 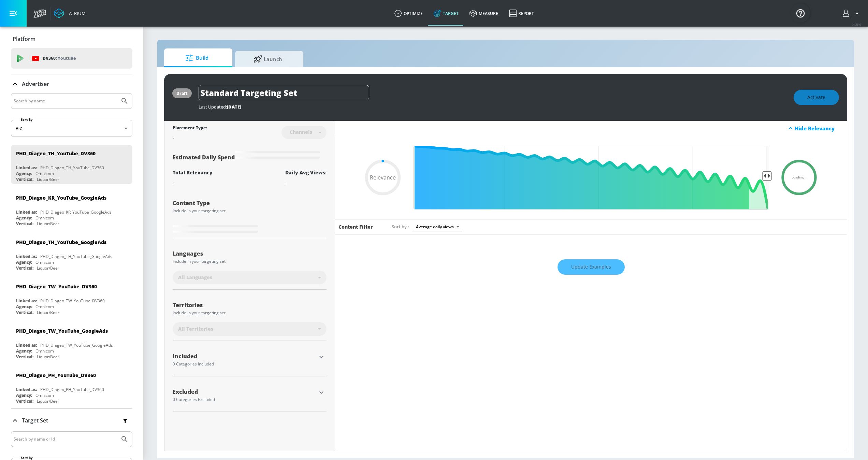 What do you see at coordinates (65, 101) in the screenshot?
I see `input: Search by name` at bounding box center [65, 101].